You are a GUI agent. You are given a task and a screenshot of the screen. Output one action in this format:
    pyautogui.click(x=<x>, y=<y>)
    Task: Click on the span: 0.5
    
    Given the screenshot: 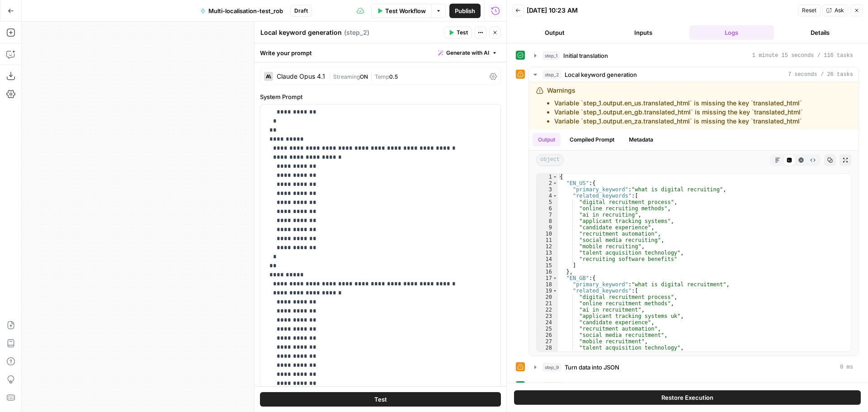 What is the action you would take?
    pyautogui.click(x=393, y=77)
    